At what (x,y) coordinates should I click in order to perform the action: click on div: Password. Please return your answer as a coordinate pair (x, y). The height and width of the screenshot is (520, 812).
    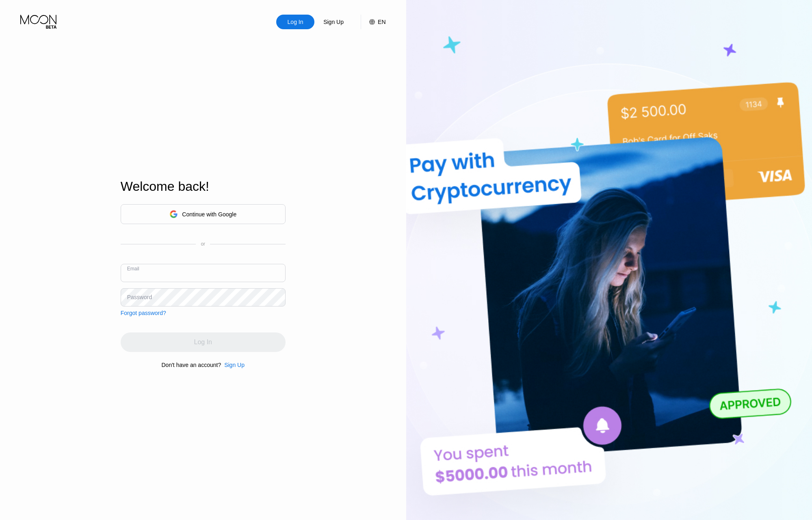
    Looking at the image, I should click on (140, 297).